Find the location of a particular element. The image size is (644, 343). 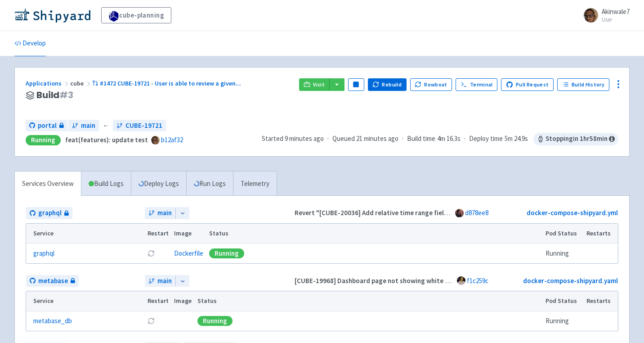

strong: feat(features): update test is located at coordinates (107, 139).